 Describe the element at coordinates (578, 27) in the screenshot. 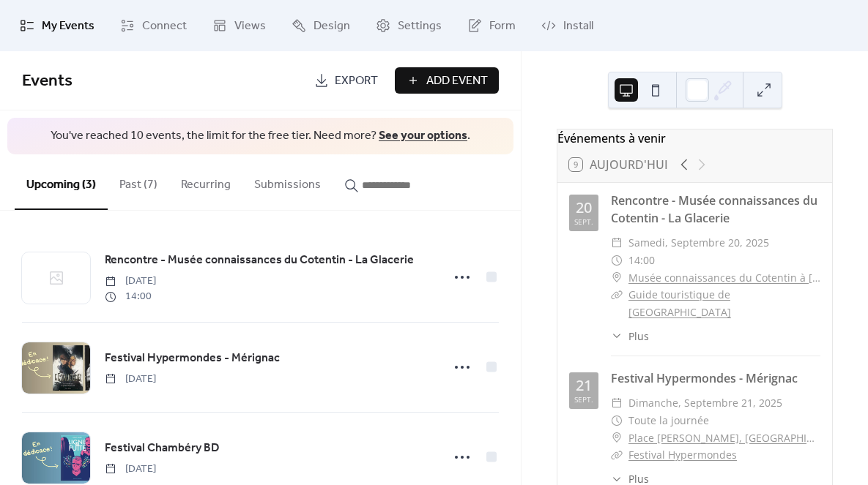

I see `span: Install` at that location.